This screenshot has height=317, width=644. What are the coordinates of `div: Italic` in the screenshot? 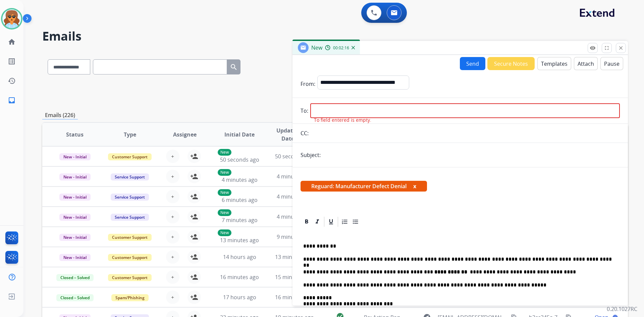 It's located at (317, 222).